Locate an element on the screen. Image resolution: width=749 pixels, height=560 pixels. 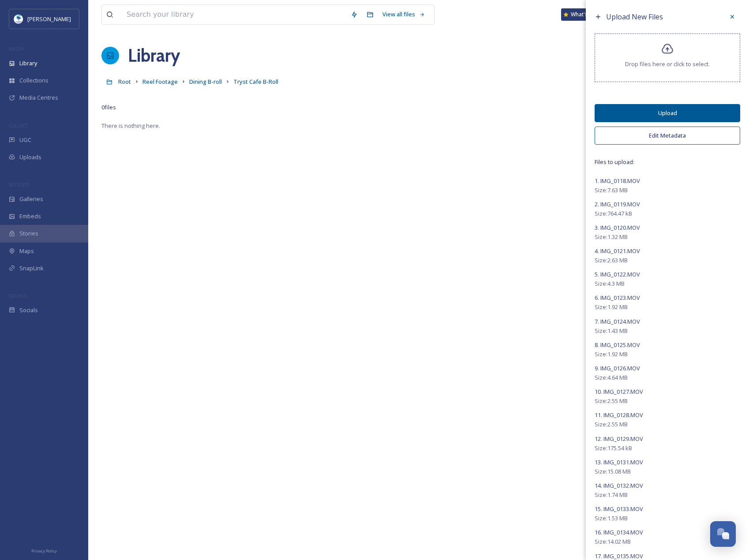
a: What's New is located at coordinates (583, 14).